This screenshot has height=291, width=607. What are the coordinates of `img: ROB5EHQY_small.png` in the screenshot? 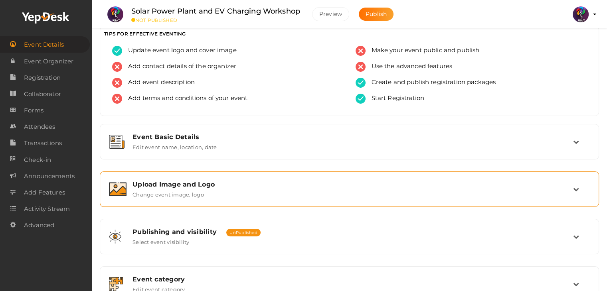 It's located at (115, 14).